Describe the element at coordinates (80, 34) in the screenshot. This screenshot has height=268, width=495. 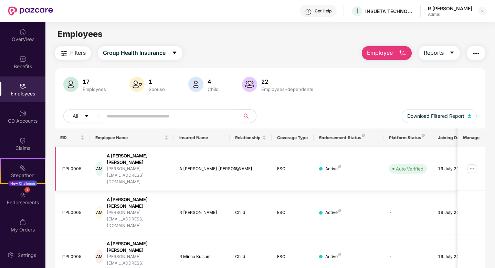
I see `span: Employees` at that location.